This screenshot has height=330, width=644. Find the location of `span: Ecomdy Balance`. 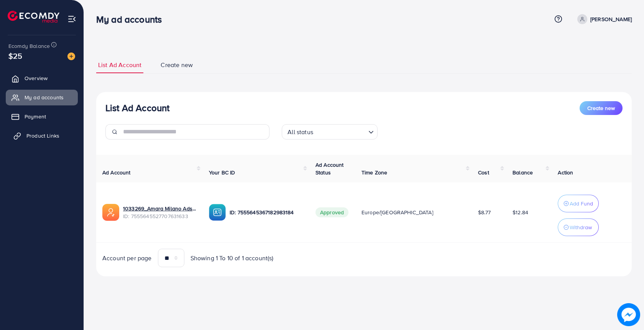

span: Ecomdy Balance is located at coordinates (29, 46).